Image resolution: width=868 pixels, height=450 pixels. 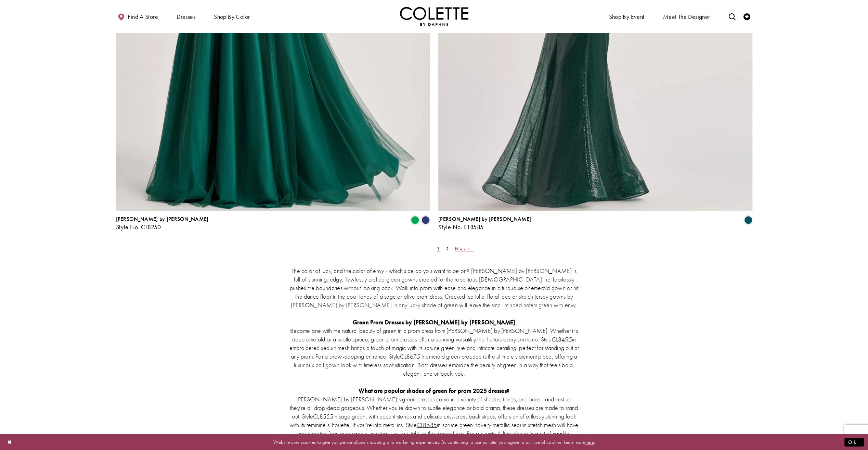 I want to click on a: here, so click(x=589, y=442).